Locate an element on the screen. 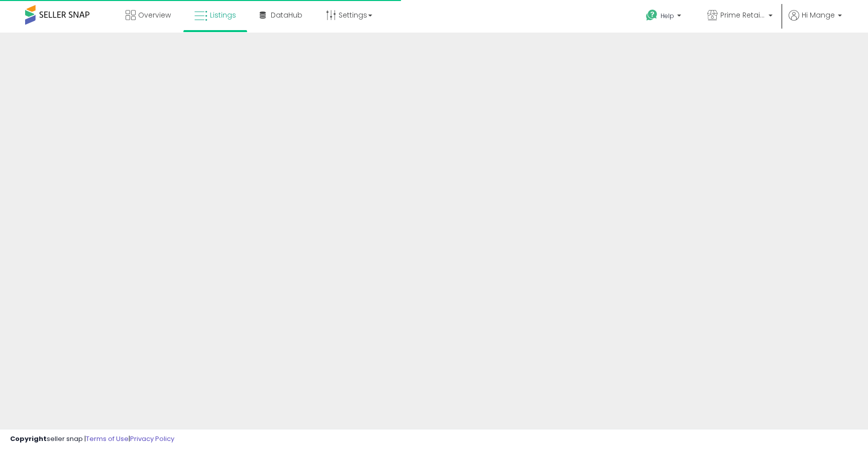 Image resolution: width=868 pixels, height=449 pixels. a: Hi Mange is located at coordinates (815, 21).